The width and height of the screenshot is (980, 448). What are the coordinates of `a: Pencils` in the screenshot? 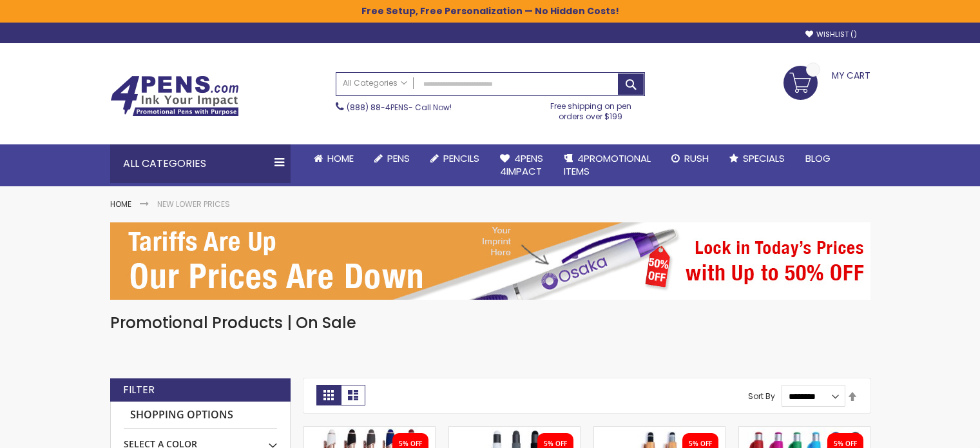 It's located at (455, 159).